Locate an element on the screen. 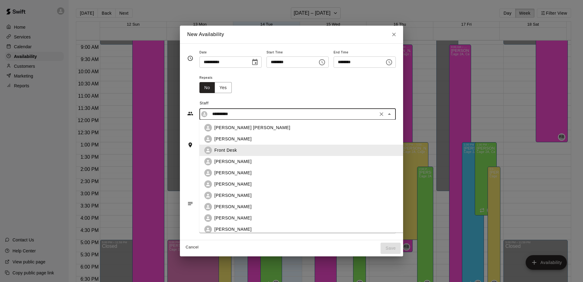 The width and height of the screenshot is (583, 282). svg: Rooms is located at coordinates (190, 145).